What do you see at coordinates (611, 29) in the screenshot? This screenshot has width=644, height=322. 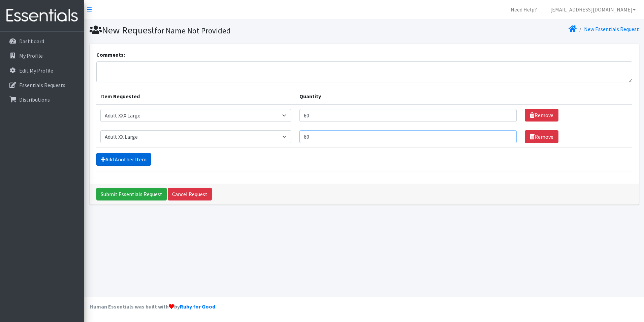 I see `a: New Essentials Request` at bounding box center [611, 29].